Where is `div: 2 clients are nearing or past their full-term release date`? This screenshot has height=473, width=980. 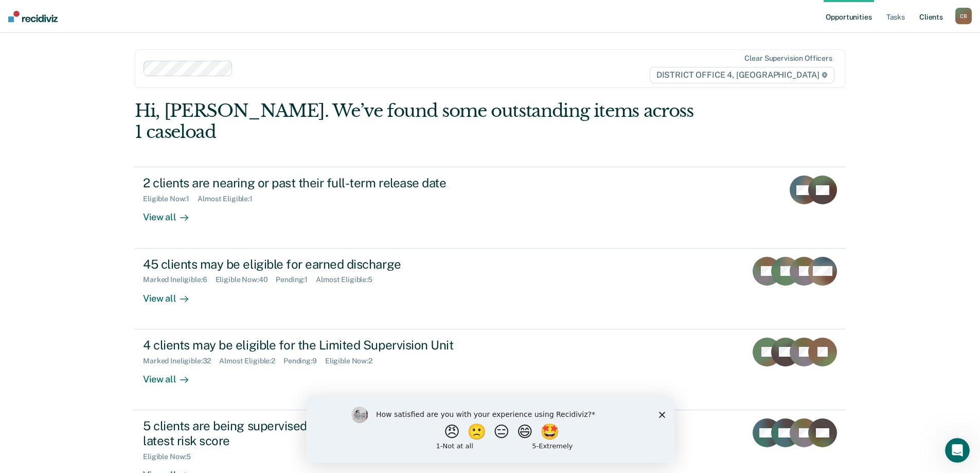 div: 2 clients are nearing or past their full-term release date is located at coordinates (324, 183).